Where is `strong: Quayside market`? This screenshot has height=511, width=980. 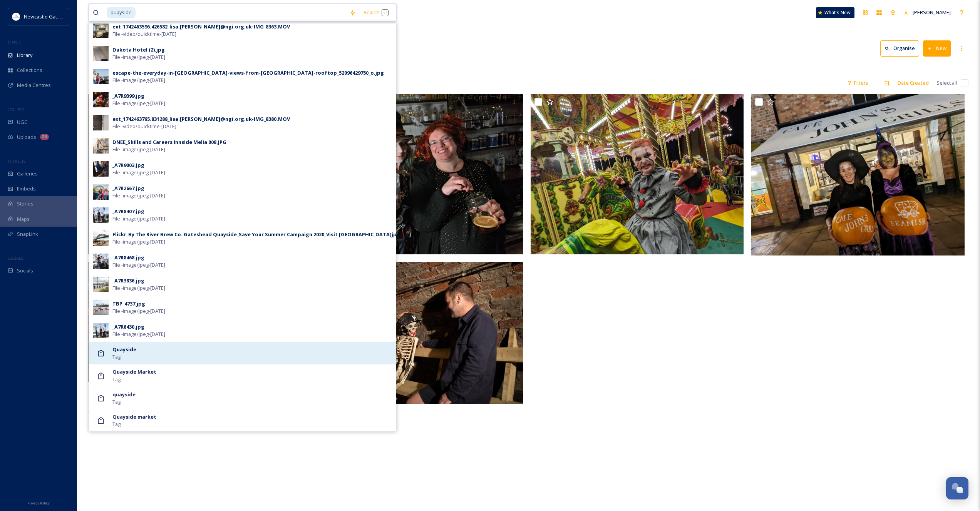 strong: Quayside market is located at coordinates (135, 417).